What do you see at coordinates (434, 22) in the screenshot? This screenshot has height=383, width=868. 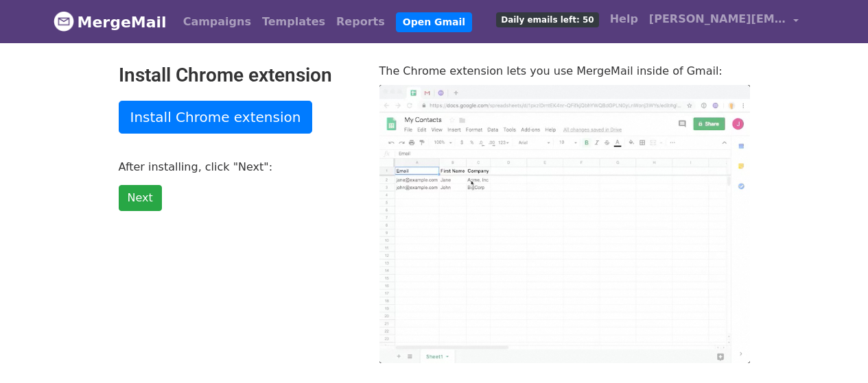 I see `a: Open Gmail` at bounding box center [434, 22].